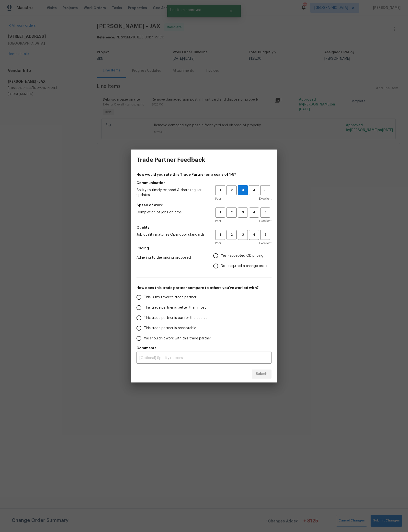 This screenshot has width=408, height=532. Describe the element at coordinates (204, 205) in the screenshot. I see `h5: Speed of work` at that location.